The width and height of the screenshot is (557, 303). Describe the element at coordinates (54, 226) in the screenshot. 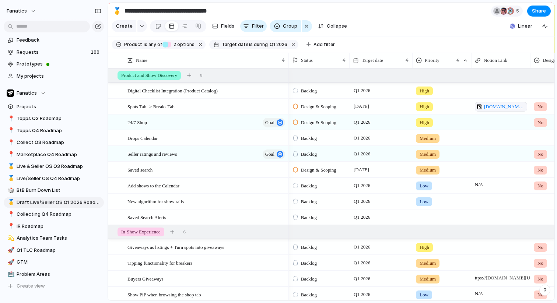

I see `a: 📍IR Roadmap` at that location.